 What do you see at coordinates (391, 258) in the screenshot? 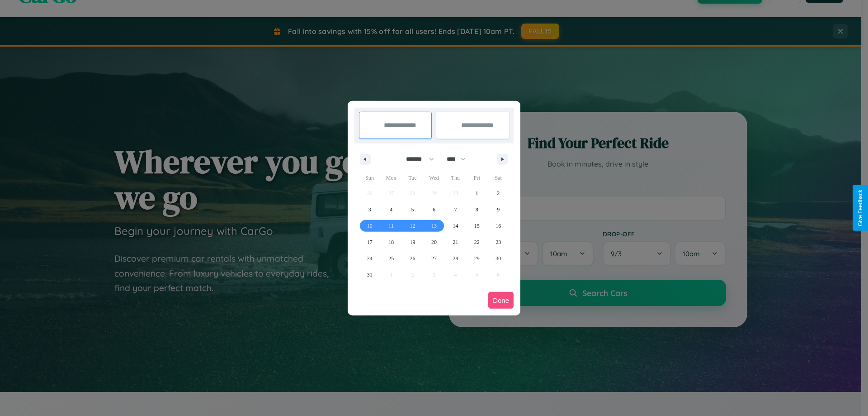
I see `button: 25` at bounding box center [391, 258].